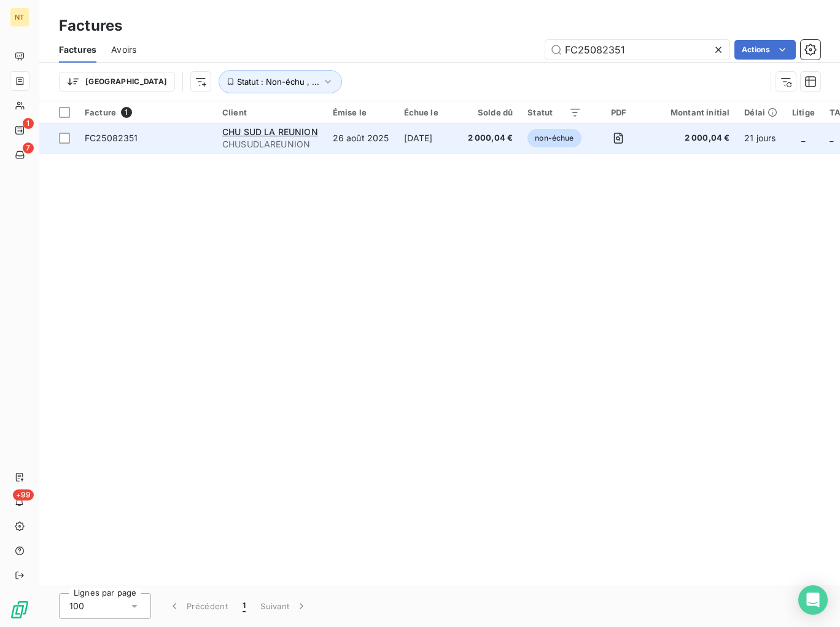  Describe the element at coordinates (766, 50) in the screenshot. I see `button: Actions` at that location.